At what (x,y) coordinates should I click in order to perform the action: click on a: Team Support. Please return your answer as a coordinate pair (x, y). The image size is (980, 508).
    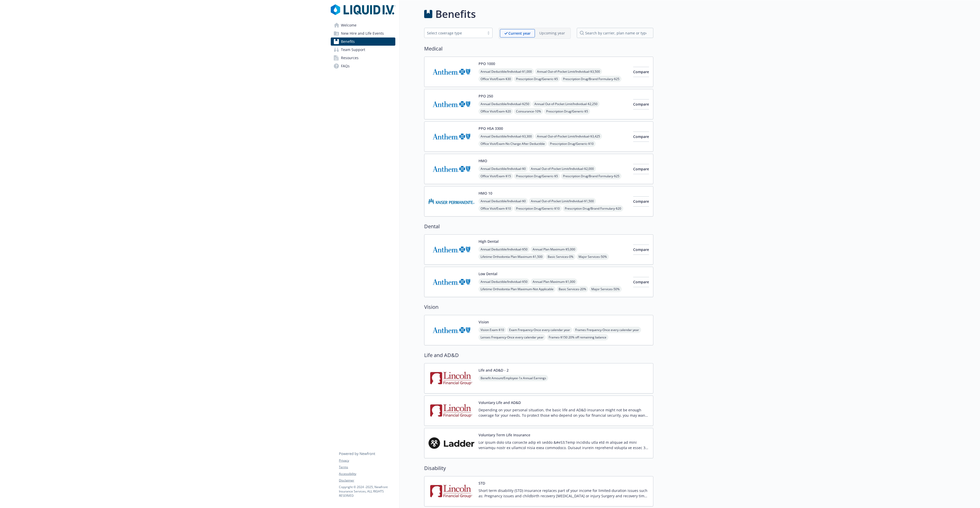
    Looking at the image, I should click on (363, 50).